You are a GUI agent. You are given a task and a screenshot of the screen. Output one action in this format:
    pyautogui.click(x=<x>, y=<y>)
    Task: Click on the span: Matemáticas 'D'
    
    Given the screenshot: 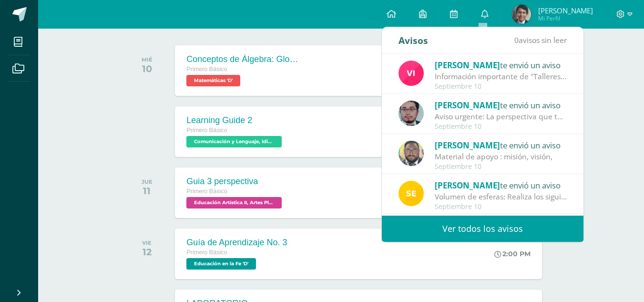 What is the action you would take?
    pyautogui.click(x=213, y=80)
    